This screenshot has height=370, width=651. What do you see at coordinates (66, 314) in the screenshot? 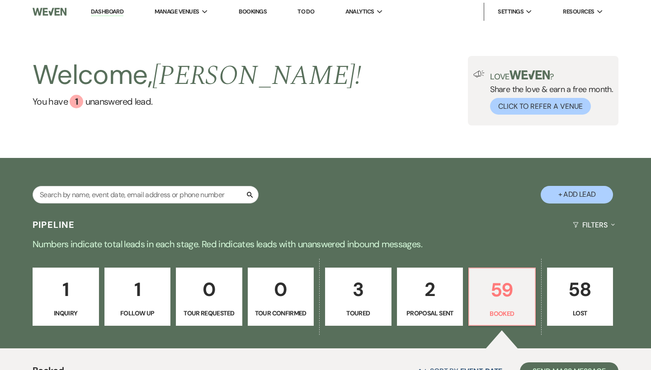
I see `p: Inquiry` at bounding box center [66, 314].